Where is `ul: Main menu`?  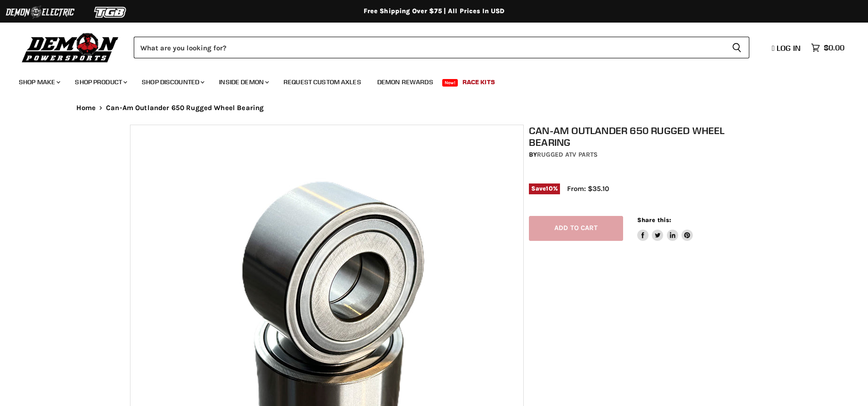
ul: Main menu is located at coordinates (426, 80).